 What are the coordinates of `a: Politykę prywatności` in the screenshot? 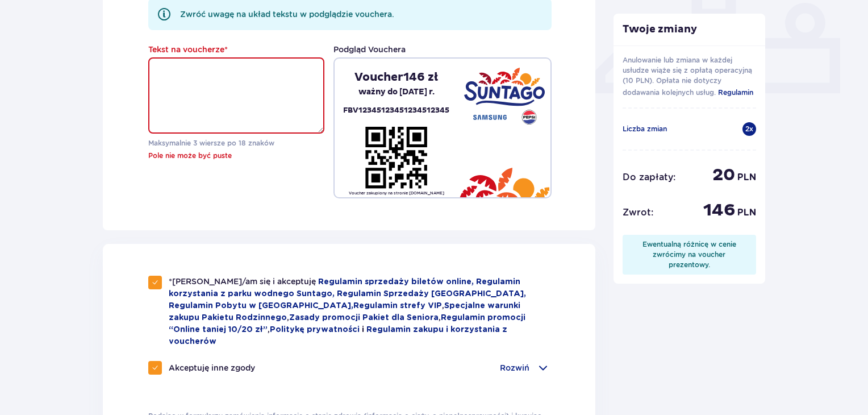 It's located at (315, 330).